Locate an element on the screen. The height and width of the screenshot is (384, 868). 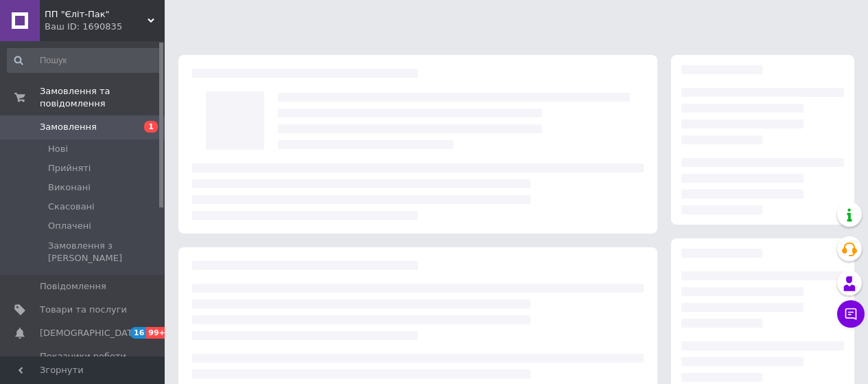
span: Повідомлення is located at coordinates (73, 286).